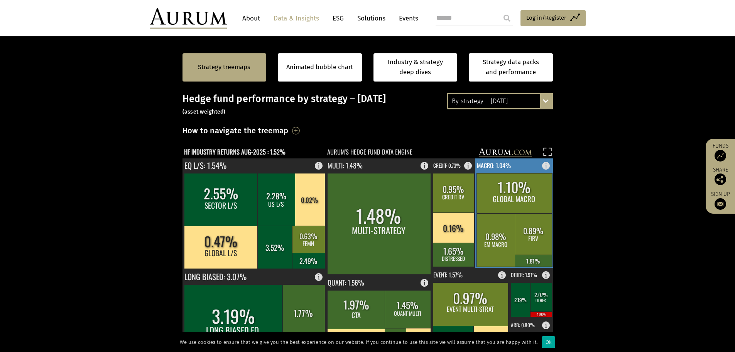 Image resolution: width=735 pixels, height=352 pixels. Describe the element at coordinates (721, 204) in the screenshot. I see `img: Sign up to our newsletter` at that location.